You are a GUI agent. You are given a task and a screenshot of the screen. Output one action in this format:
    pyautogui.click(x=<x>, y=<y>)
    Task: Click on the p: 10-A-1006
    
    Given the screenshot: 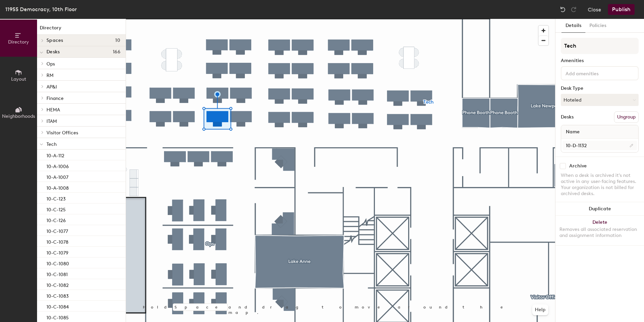 What is the action you would take?
    pyautogui.click(x=58, y=165)
    